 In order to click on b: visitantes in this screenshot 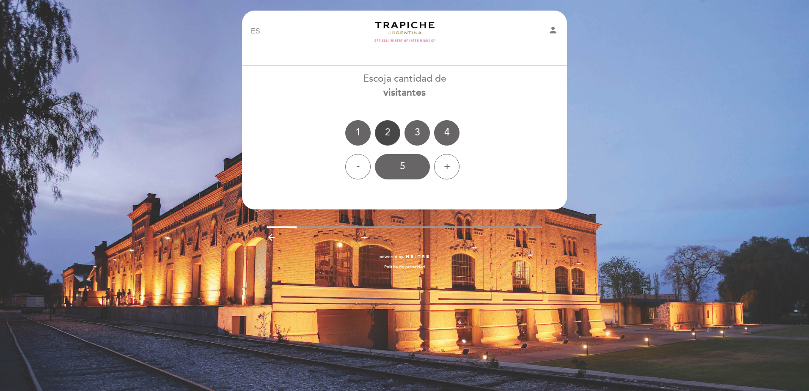, I will do `click(404, 93)`.